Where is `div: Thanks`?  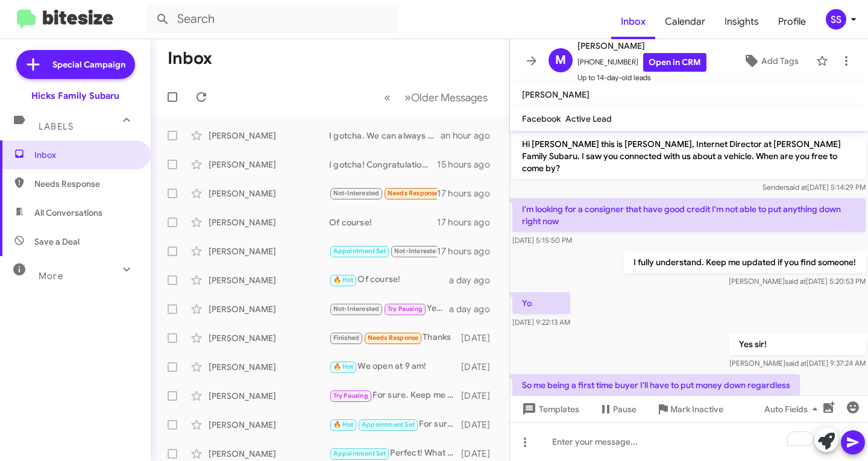 div: Thanks is located at coordinates (395, 338).